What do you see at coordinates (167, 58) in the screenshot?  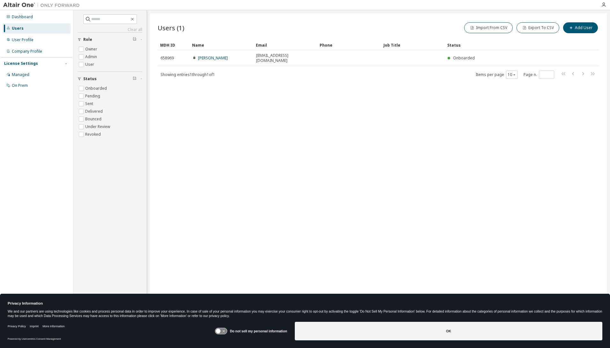 I see `span: 658969` at bounding box center [167, 58].